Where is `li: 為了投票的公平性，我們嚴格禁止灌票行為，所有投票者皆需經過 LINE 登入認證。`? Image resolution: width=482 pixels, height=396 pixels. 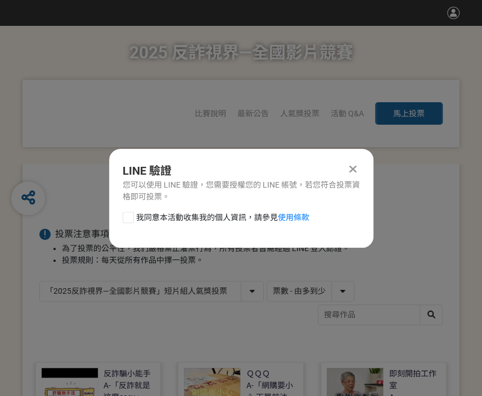
li: 為了投票的公平性，我們嚴格禁止灌票行為，所有投票者皆需經過 LINE 登入認證。 is located at coordinates (252, 248).